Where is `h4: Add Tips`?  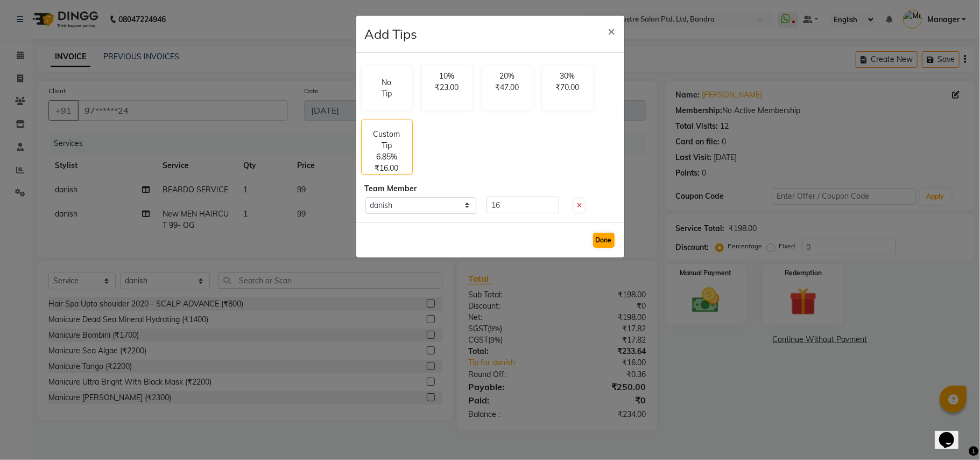
h4: Add Tips is located at coordinates (392, 34).